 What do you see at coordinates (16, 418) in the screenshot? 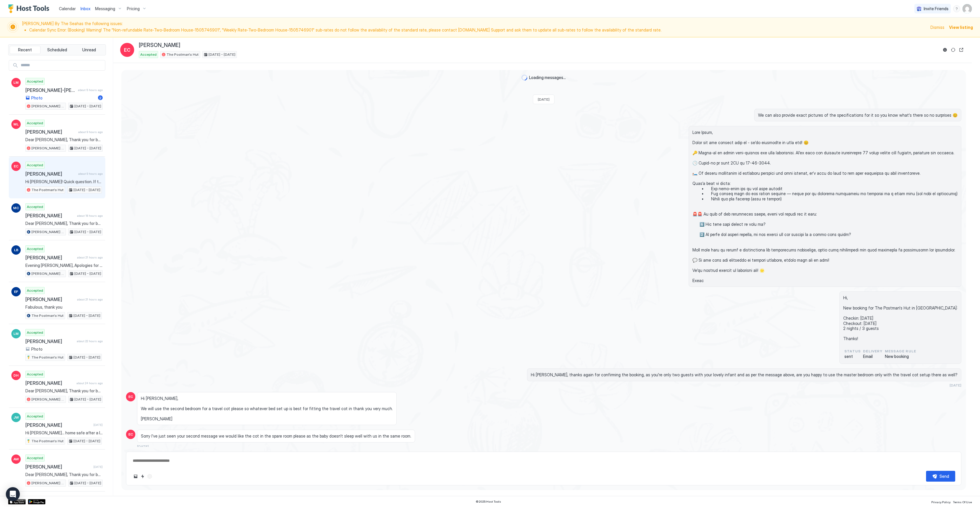
I see `span: JW` at bounding box center [16, 418].